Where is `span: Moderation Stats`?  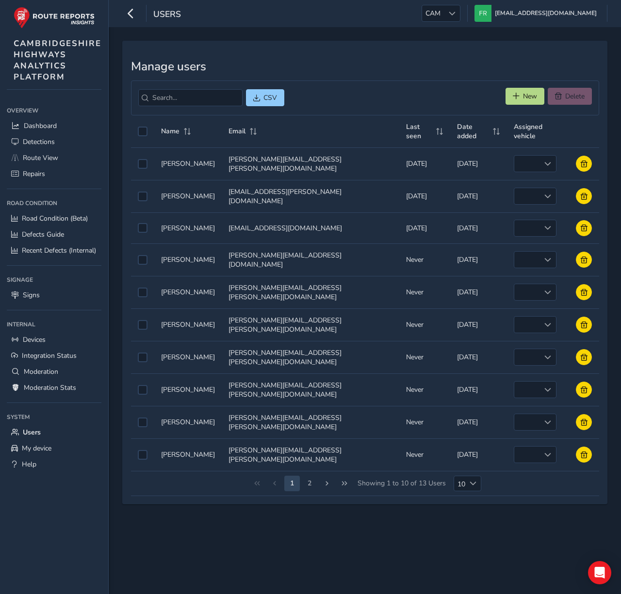
span: Moderation Stats is located at coordinates (50, 387).